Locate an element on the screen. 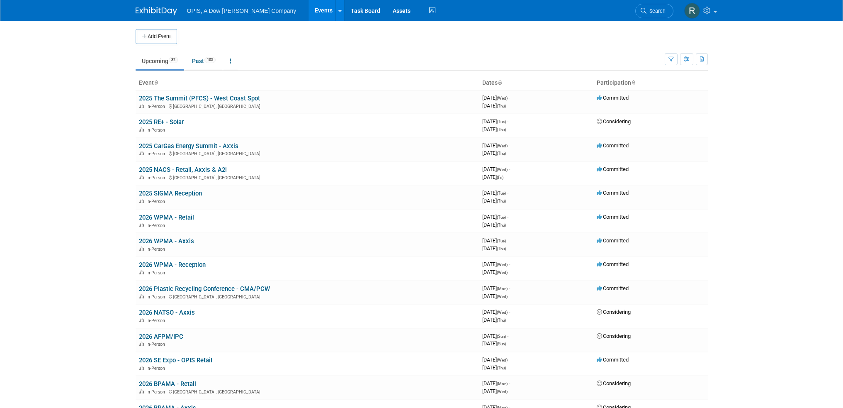 This screenshot has width=843, height=408. a: 2026 BPAMA - Retail is located at coordinates (168, 384).